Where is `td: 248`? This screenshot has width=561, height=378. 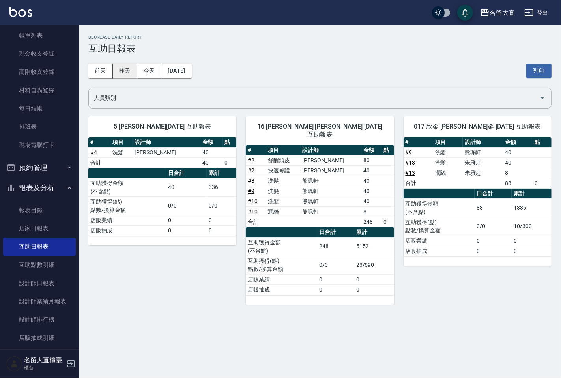
td: 248 is located at coordinates (371, 222).